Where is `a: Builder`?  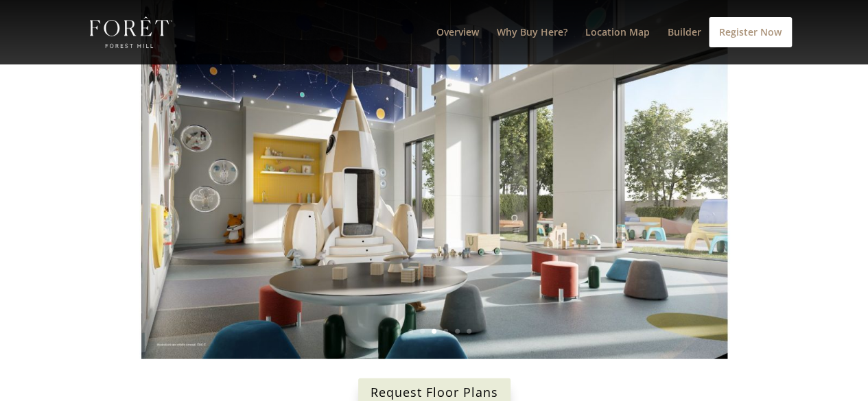
a: Builder is located at coordinates (684, 46).